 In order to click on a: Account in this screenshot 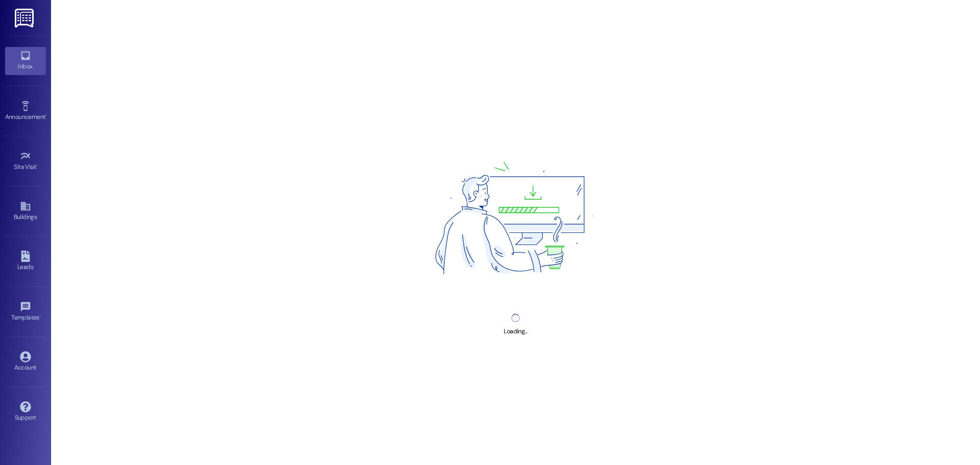, I will do `click(25, 362)`.